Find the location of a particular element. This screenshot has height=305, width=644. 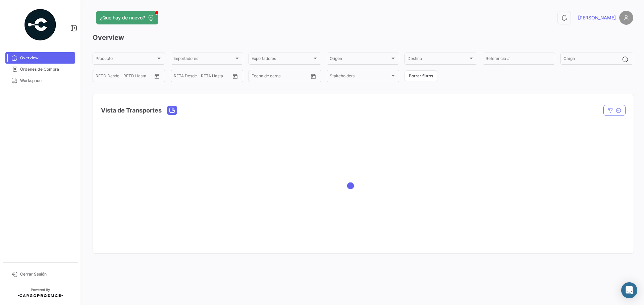

a: Órdenes de Compra is located at coordinates (40, 69).